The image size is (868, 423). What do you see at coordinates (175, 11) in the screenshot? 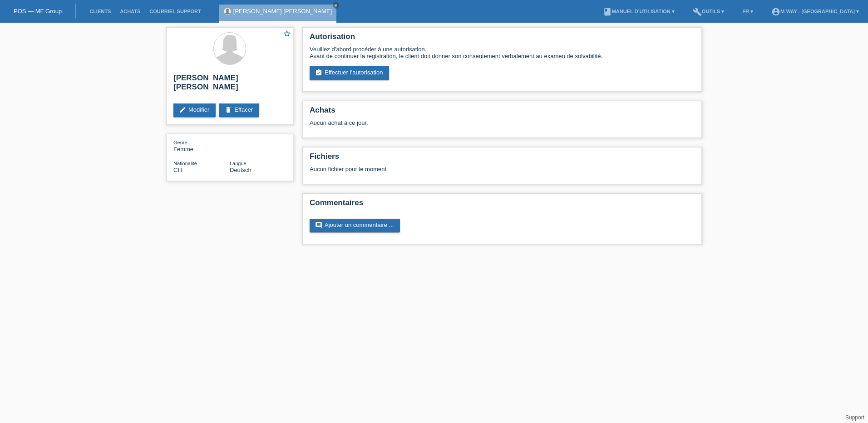
I see `a: Courriel Support` at bounding box center [175, 11].